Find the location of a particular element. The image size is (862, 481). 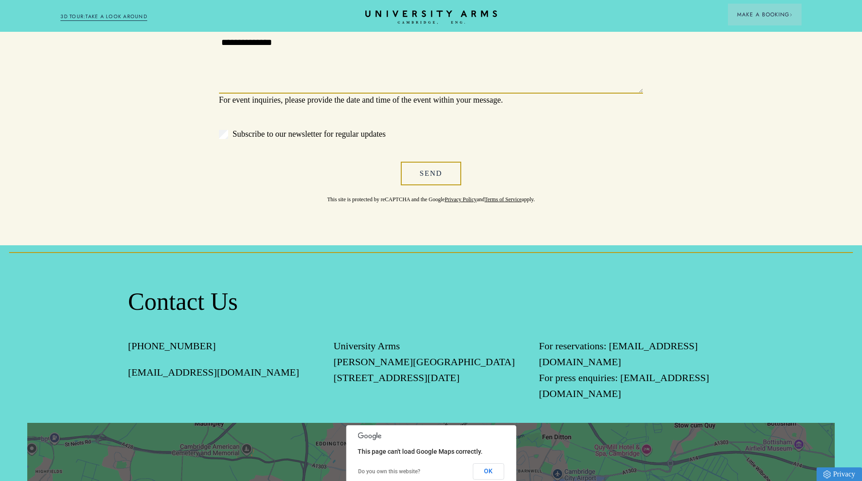

a: Do you own this website? is located at coordinates (389, 472).